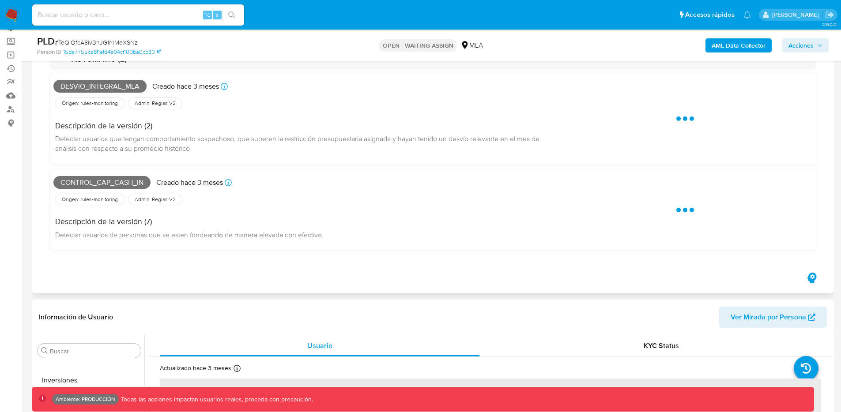 This screenshot has height=412, width=841. What do you see at coordinates (472, 45) in the screenshot?
I see `div: MLA` at bounding box center [472, 45].